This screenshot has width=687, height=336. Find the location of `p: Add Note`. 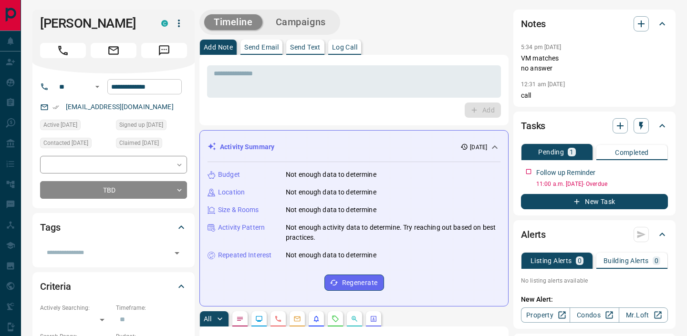

p: Add Note is located at coordinates (218, 47).